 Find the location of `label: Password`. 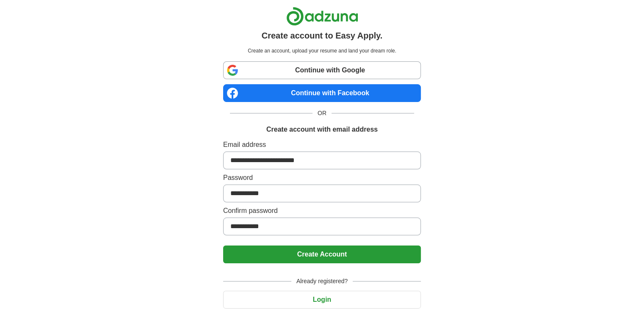

label: Password is located at coordinates (322, 178).